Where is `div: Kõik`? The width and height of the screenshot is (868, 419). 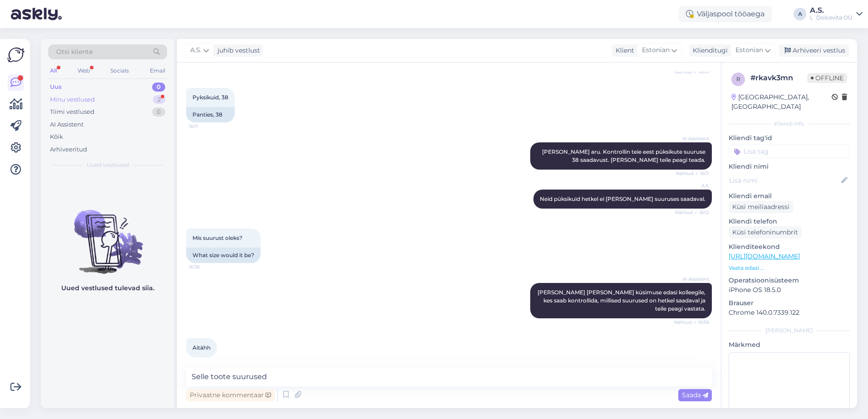 div: Kõik is located at coordinates (56, 137).